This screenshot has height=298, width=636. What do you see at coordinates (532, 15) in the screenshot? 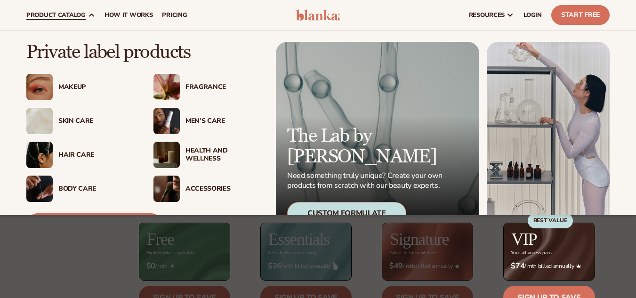
I see `span: LOGIN` at bounding box center [532, 15].